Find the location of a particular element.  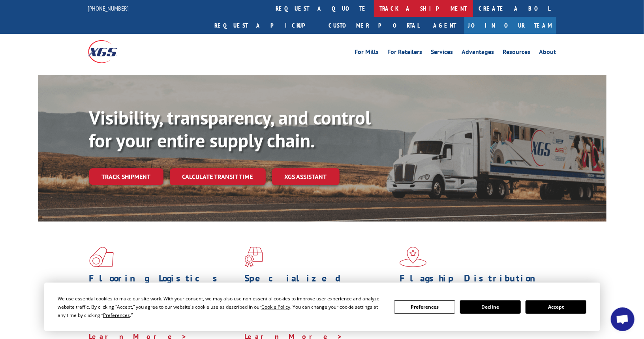

a: Advantages is located at coordinates (478, 53).